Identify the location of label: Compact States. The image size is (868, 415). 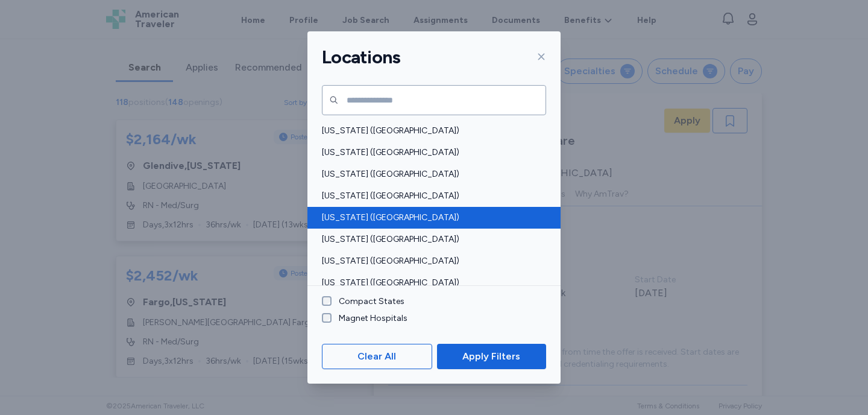
(368, 301).